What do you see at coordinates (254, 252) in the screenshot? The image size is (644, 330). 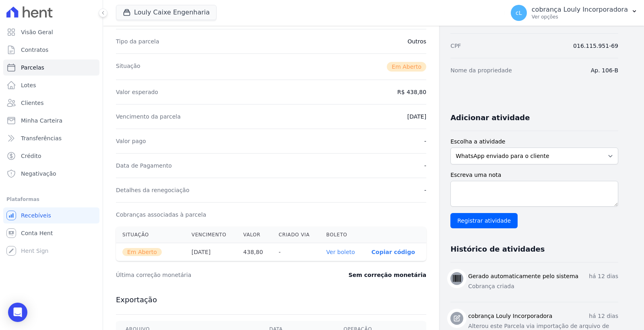 I see `th: 438,80` at bounding box center [254, 252].